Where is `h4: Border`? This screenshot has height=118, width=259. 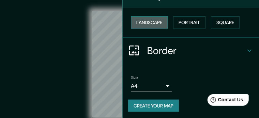
h4: Border is located at coordinates (196, 51).